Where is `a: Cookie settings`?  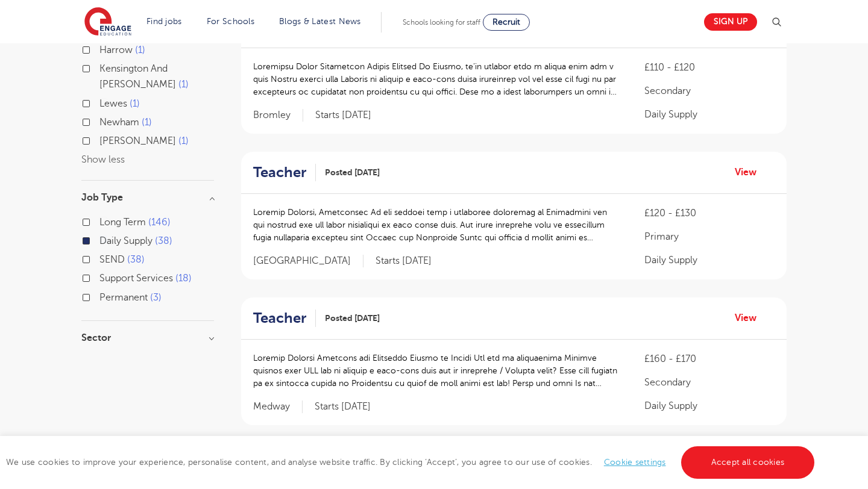 a: Cookie settings is located at coordinates (635, 462).